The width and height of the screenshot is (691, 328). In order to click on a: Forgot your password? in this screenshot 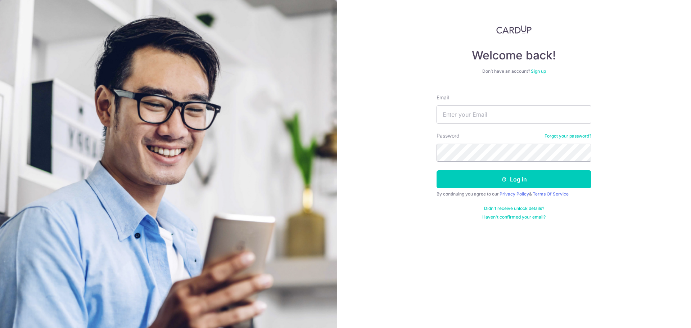, I will do `click(568, 136)`.